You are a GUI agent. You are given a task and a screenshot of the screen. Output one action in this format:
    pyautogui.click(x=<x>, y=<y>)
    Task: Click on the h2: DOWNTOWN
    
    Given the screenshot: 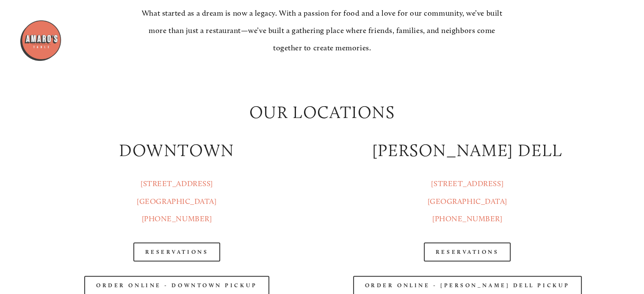 What is the action you would take?
    pyautogui.click(x=176, y=150)
    